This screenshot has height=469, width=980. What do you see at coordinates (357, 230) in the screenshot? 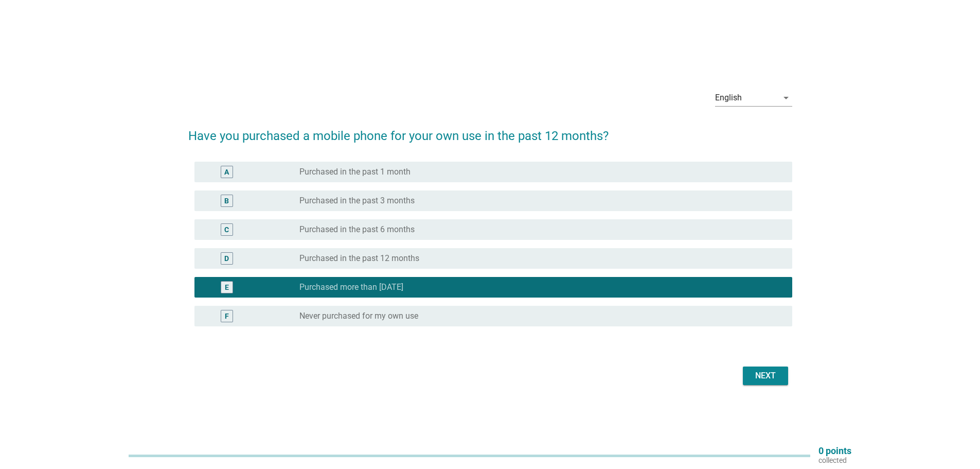
I see `label: Purchased in the past 6 months` at bounding box center [357, 230].